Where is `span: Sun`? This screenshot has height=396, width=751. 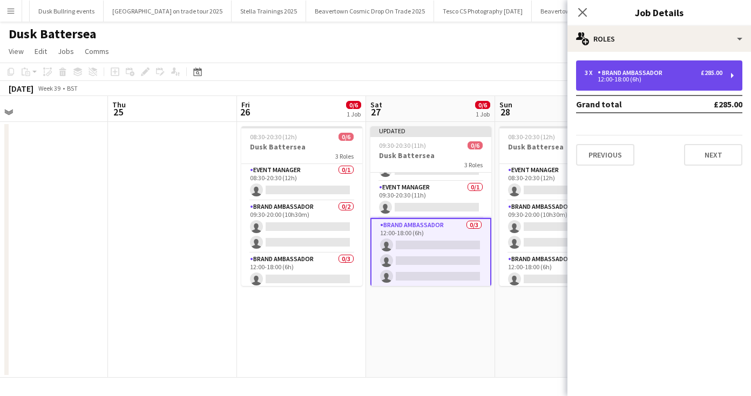 span: Sun is located at coordinates (506, 105).